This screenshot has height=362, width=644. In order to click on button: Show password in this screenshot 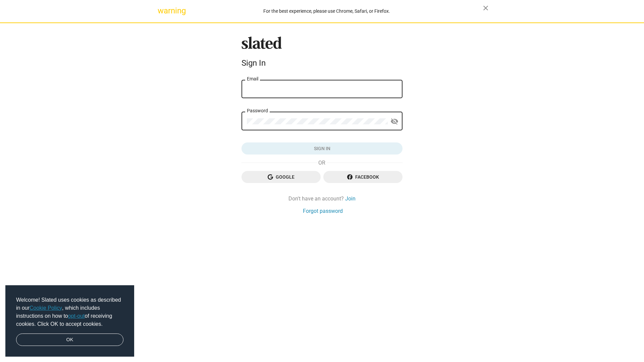, I will do `click(395, 122)`.